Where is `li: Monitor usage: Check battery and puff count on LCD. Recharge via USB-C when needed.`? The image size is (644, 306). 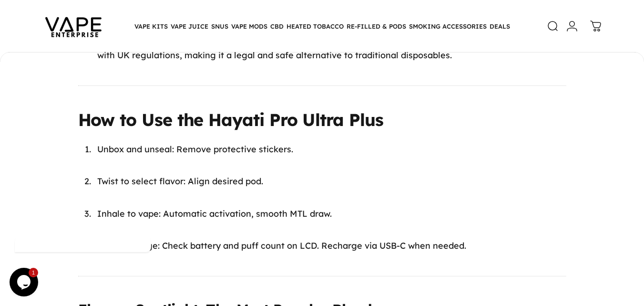 li: Monitor usage: Check battery and puff count on LCD. Recharge via USB-C when needed. is located at coordinates (330, 246).